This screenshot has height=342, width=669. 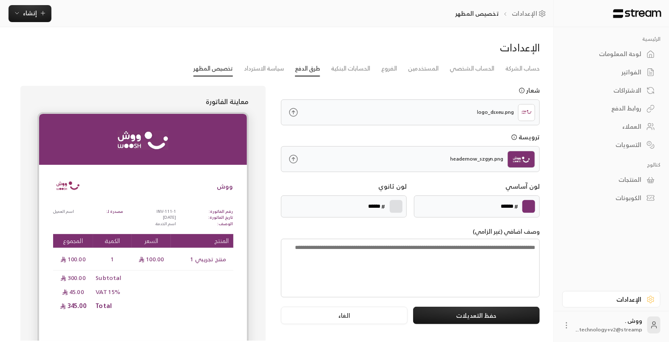 I want to click on p: شعار, so click(x=533, y=90).